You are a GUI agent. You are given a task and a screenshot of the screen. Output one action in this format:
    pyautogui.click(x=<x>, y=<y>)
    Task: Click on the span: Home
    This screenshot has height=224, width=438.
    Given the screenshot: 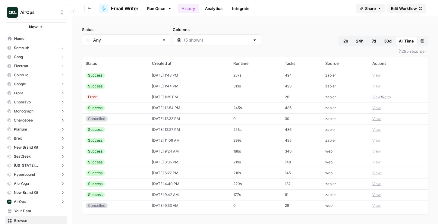 What is the action you would take?
    pyautogui.click(x=39, y=39)
    